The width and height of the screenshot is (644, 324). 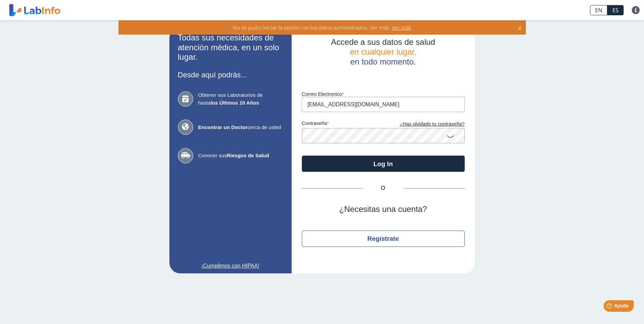 I want to click on a: ES, so click(x=615, y=10).